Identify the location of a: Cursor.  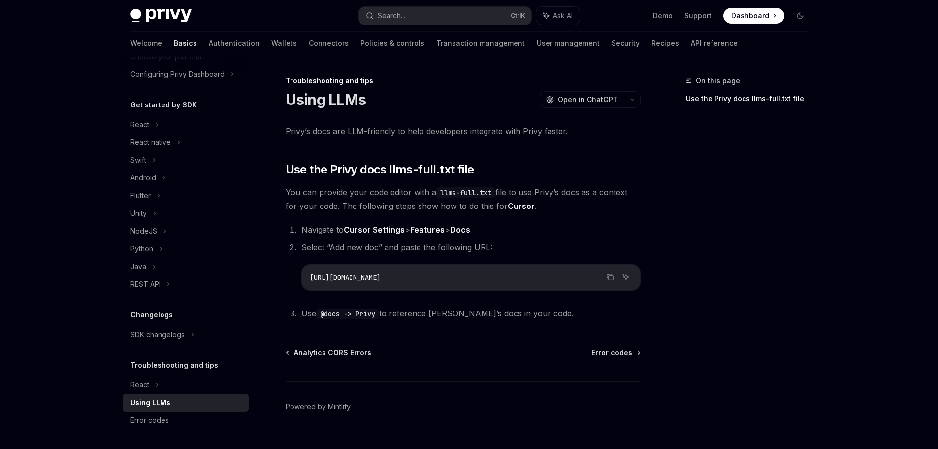
(521, 206).